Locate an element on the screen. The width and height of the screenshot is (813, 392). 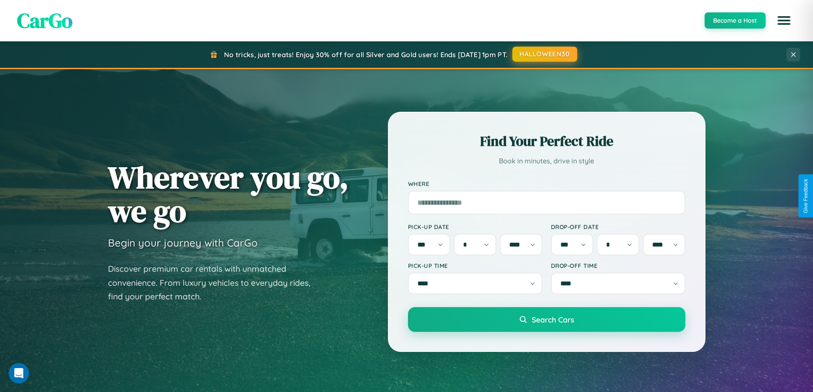
label: Pick-up Date is located at coordinates (475, 227).